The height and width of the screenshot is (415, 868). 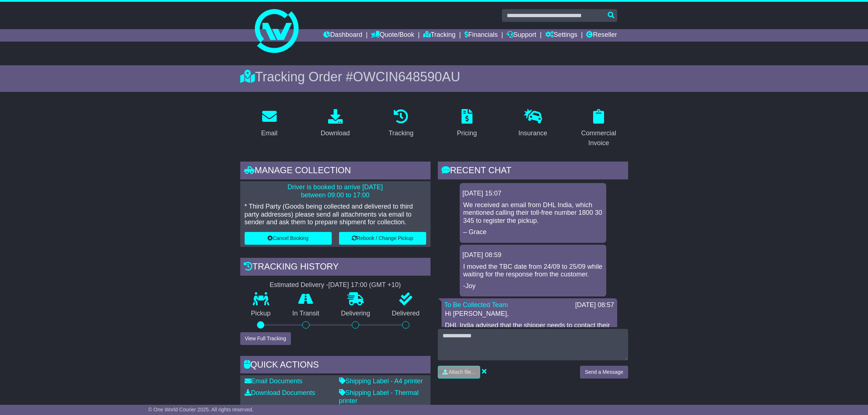 What do you see at coordinates (335, 285) in the screenshot?
I see `div: Estimated Delivery -` at bounding box center [335, 285].